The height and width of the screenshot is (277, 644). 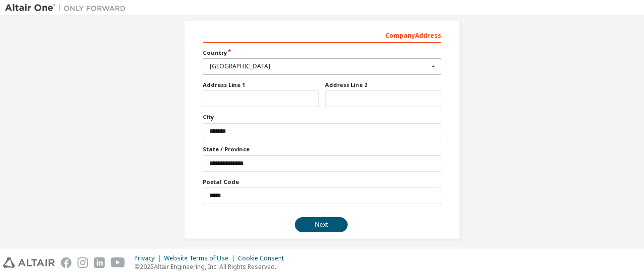 What do you see at coordinates (99, 262) in the screenshot?
I see `img: linkedin.svg` at bounding box center [99, 262].